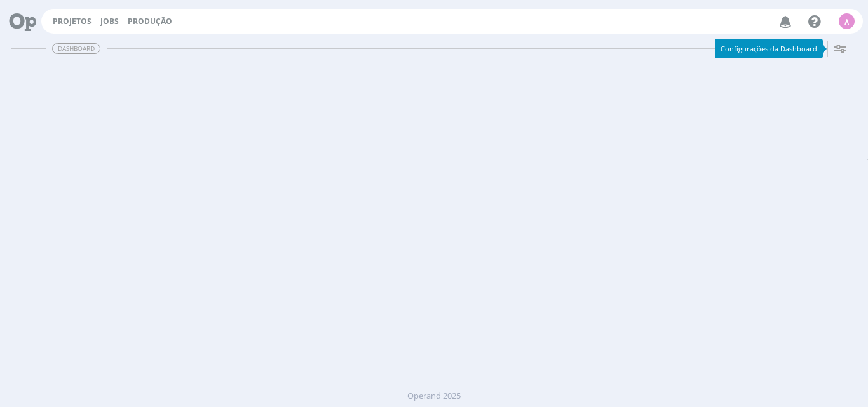  I want to click on button: Produção, so click(150, 22).